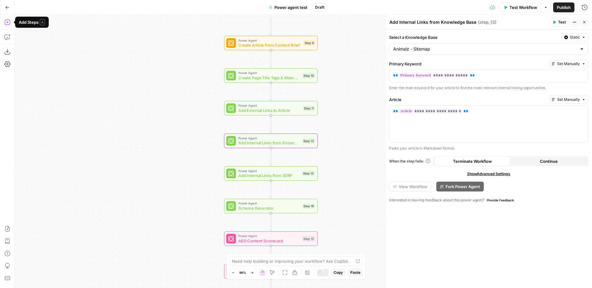  I want to click on label: Primary Keyword, so click(468, 64).